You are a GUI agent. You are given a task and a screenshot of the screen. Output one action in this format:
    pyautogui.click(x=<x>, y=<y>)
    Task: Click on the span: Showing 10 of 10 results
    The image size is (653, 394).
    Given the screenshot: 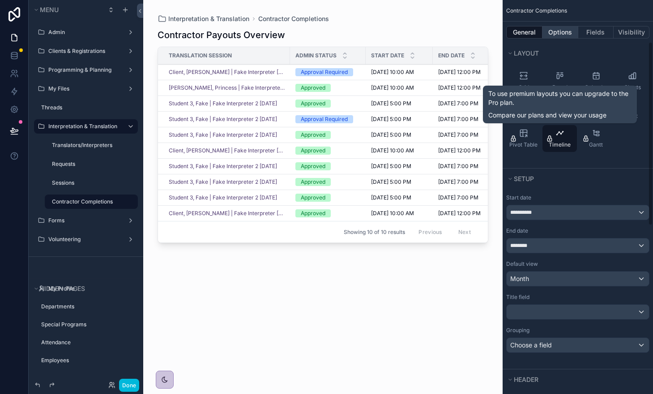 What is the action you would take?
    pyautogui.click(x=374, y=232)
    